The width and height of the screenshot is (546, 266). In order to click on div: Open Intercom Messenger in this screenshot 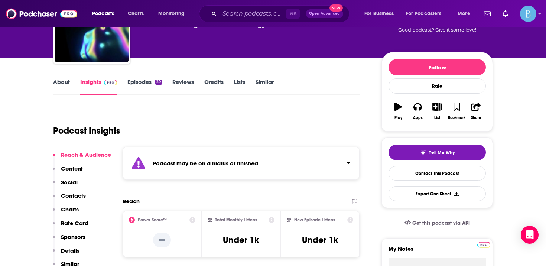, I will do `click(529, 235)`.